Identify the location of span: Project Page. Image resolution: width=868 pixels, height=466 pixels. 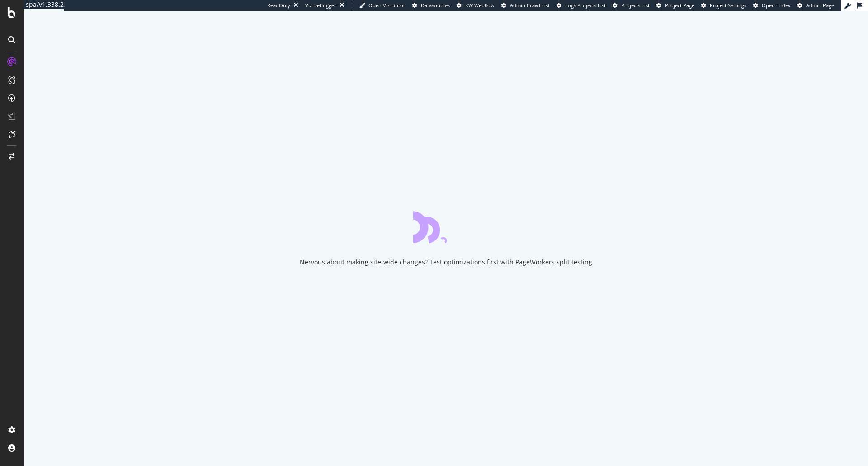
(679, 5).